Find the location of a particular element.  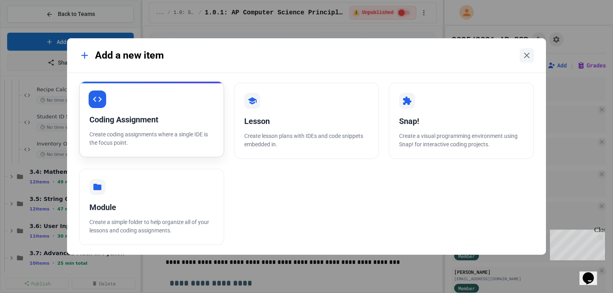

p: Create a simple folder to help organize all of your lessons and coding assignments. is located at coordinates (152, 227).